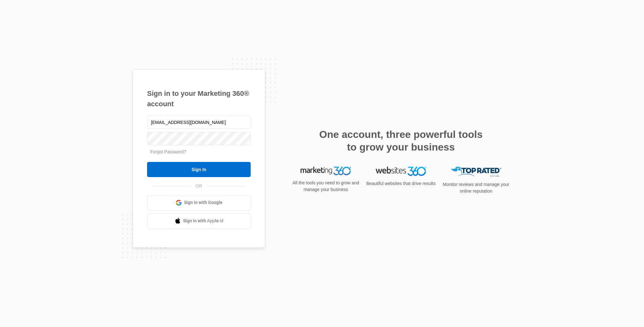 The width and height of the screenshot is (644, 327). Describe the element at coordinates (199, 221) in the screenshot. I see `a: Sign in with Apple Id` at that location.